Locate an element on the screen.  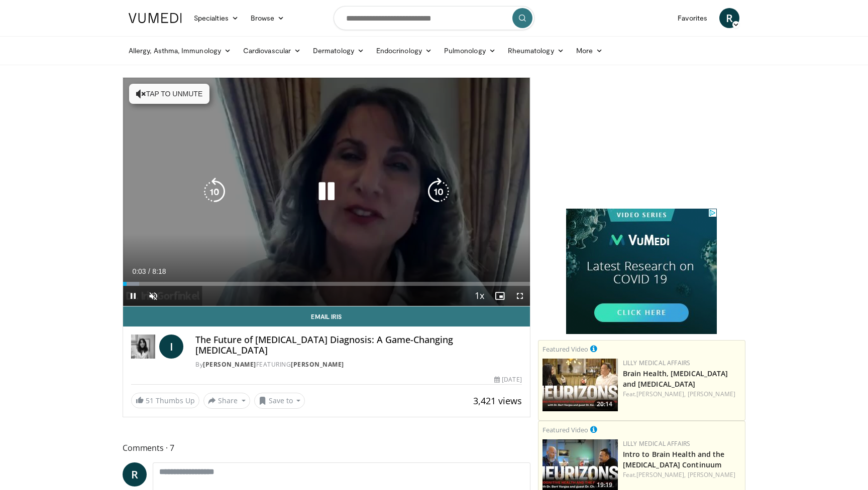
span: Comments 7 is located at coordinates (327, 448).